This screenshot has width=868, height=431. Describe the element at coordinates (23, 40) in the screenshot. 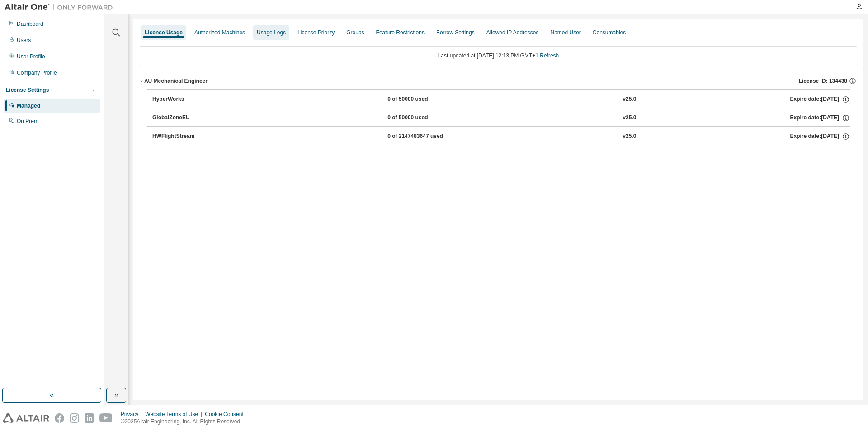

I see `div: Users` at that location.